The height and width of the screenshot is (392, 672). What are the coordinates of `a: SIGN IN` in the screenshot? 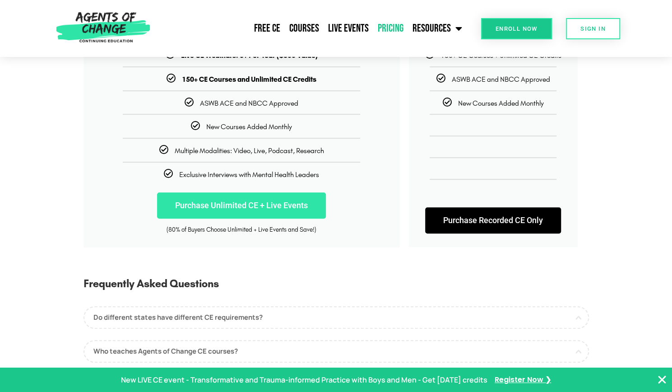 It's located at (593, 28).